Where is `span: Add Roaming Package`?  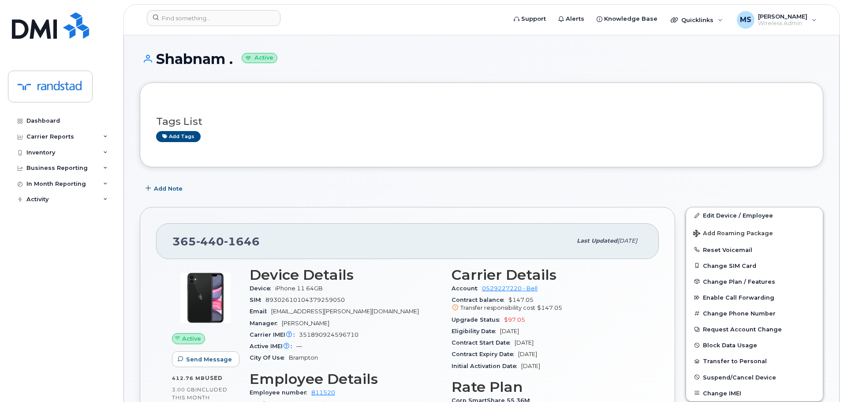
span: Add Roaming Package is located at coordinates (733, 234).